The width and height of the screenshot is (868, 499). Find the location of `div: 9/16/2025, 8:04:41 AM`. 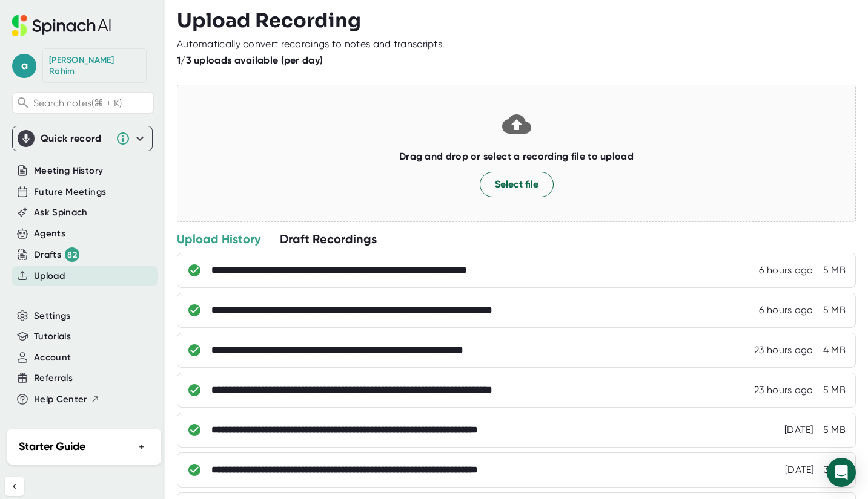

div: 9/16/2025, 8:04:41 AM is located at coordinates (784, 350).